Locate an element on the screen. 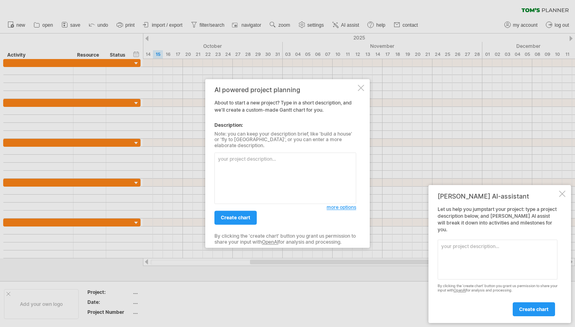  div: Description: is located at coordinates (285, 125).